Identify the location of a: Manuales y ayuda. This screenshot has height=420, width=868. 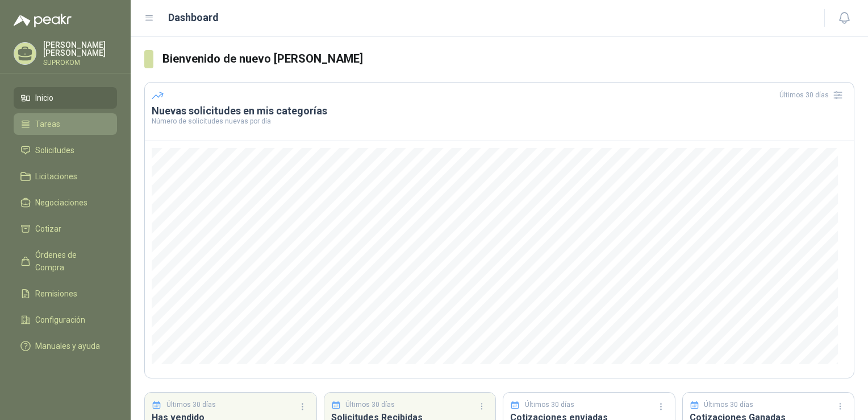
(65, 346).